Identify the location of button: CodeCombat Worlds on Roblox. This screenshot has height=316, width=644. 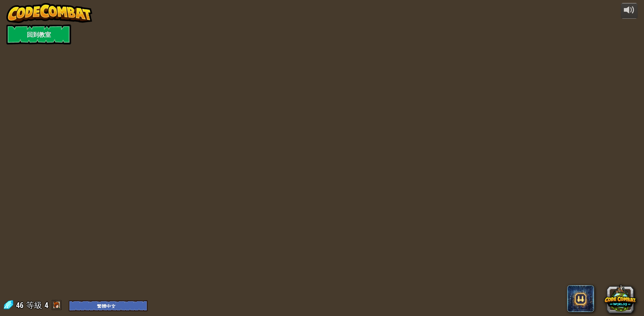
(620, 298).